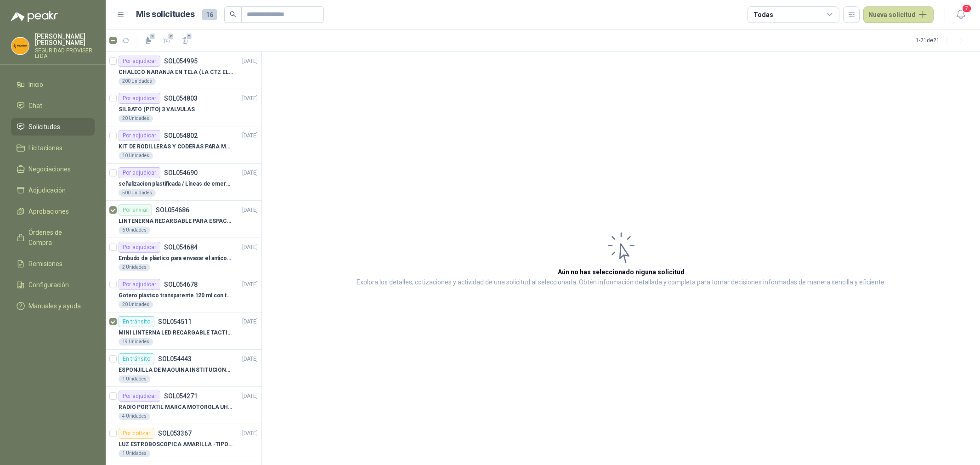  Describe the element at coordinates (20, 46) in the screenshot. I see `img: Company Logo` at that location.